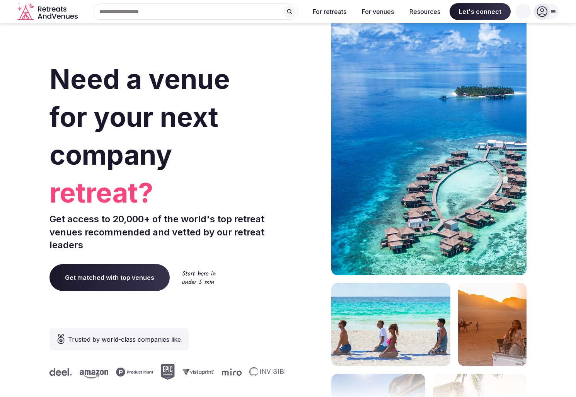 Image resolution: width=576 pixels, height=397 pixels. Describe the element at coordinates (48, 12) in the screenshot. I see `svg: Retreats and Venues company logo` at that location.